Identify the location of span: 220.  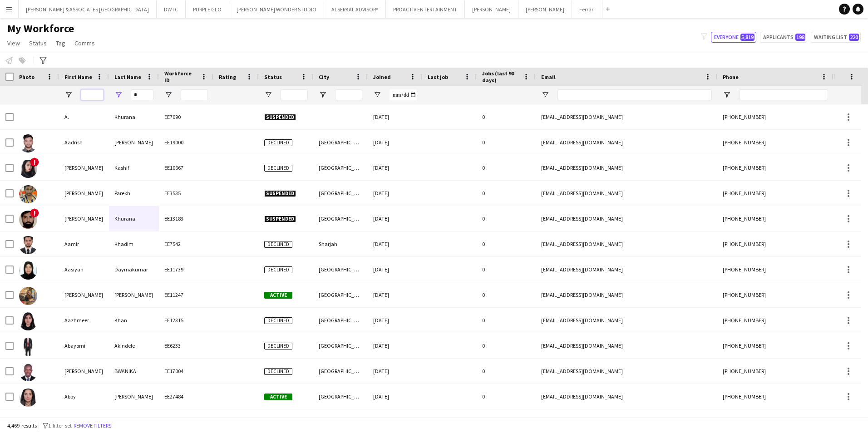
(855, 37).